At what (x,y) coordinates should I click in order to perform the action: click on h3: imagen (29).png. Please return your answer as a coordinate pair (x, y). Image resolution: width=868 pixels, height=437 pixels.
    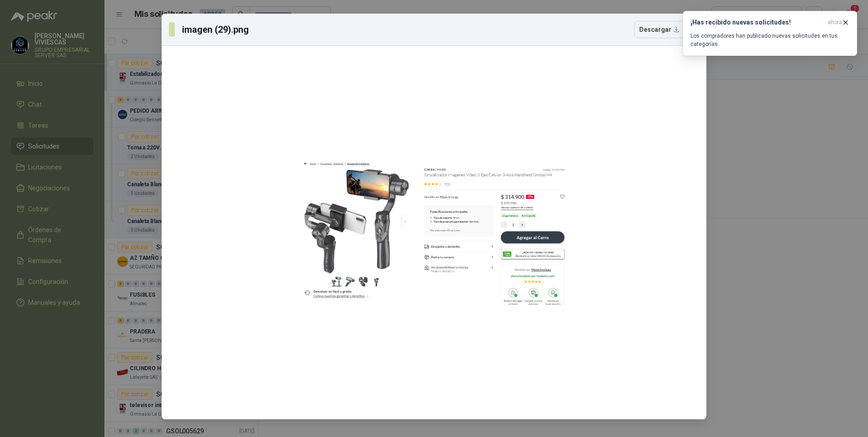
    Looking at the image, I should click on (216, 30).